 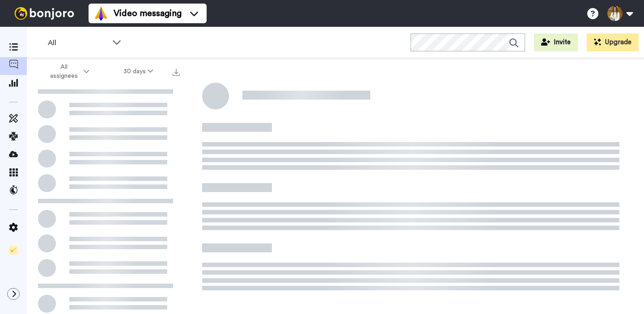 I want to click on a: Invite, so click(x=556, y=42).